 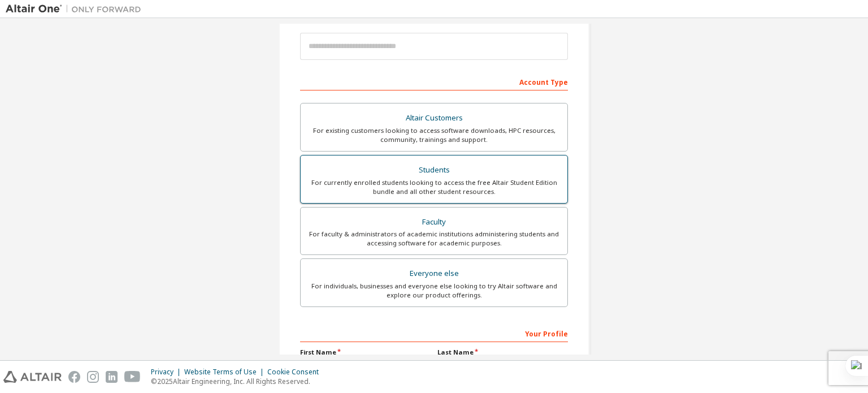 I want to click on img: instagram.svg, so click(x=93, y=376).